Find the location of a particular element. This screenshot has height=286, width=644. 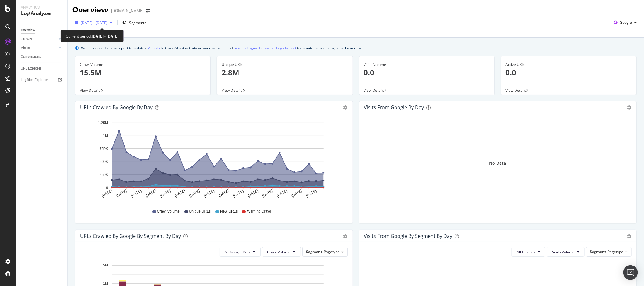

span: All Devices is located at coordinates (526, 252).